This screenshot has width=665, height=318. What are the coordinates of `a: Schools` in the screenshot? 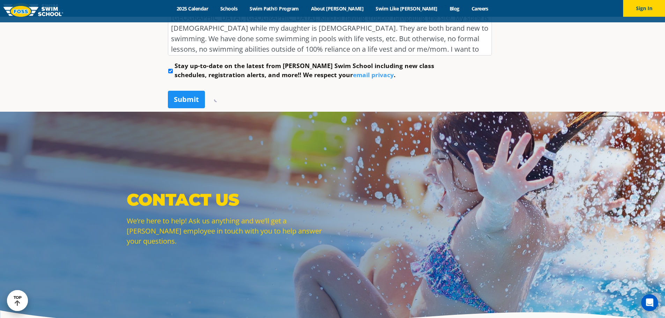 It's located at (229, 8).